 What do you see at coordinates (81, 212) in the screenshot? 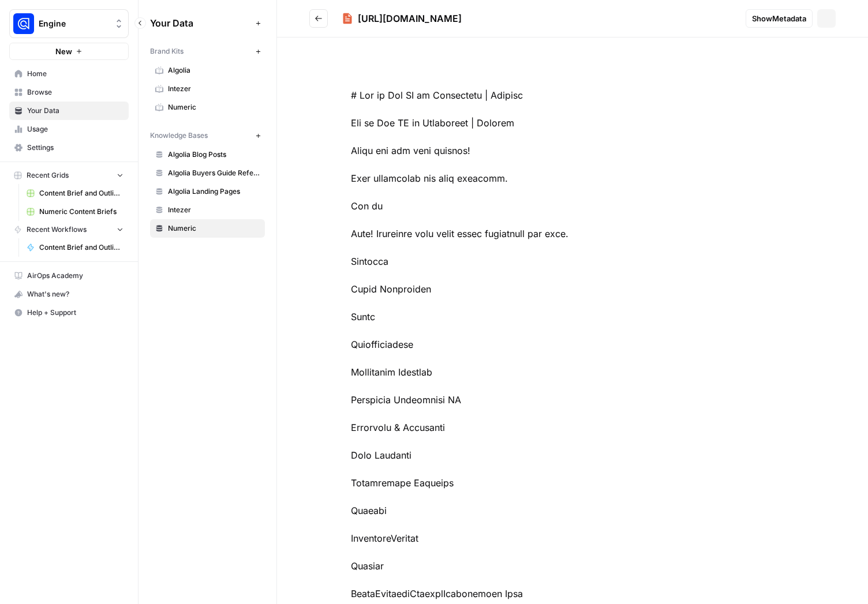
I see `span: Numeric Content Briefs` at bounding box center [81, 212].